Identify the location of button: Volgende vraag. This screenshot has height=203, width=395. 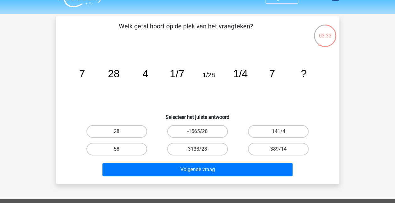
(198, 169).